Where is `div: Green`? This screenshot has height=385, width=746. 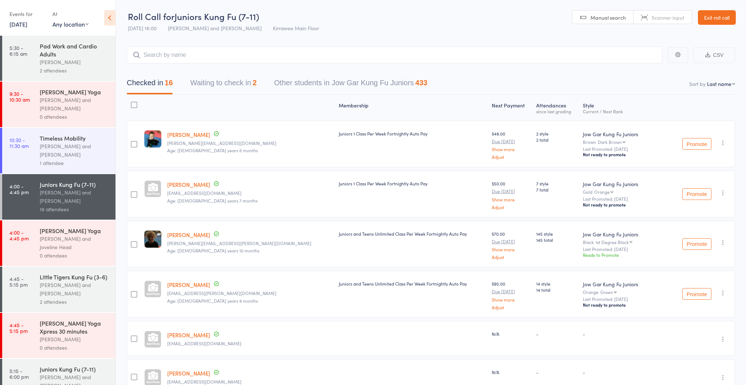
div: Green is located at coordinates (606, 292).